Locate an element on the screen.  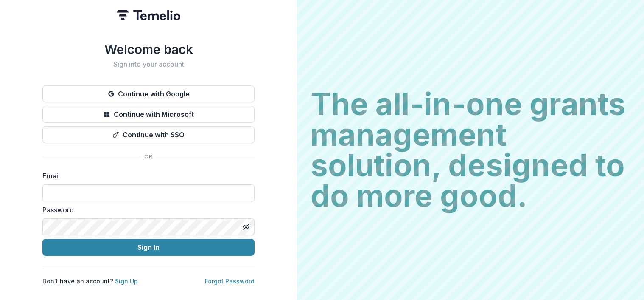
button: Sign In is located at coordinates (148, 248).